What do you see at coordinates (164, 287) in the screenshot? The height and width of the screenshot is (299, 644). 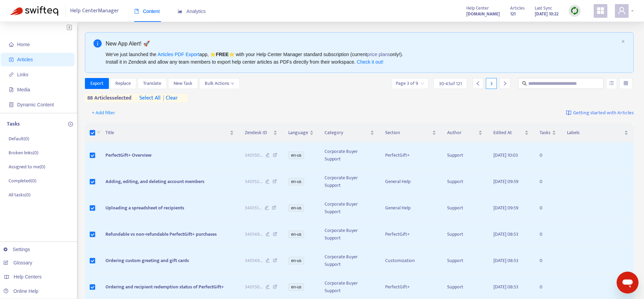 I see `span: Ordering and recipient redemption status of PerfectGift+` at bounding box center [164, 287].